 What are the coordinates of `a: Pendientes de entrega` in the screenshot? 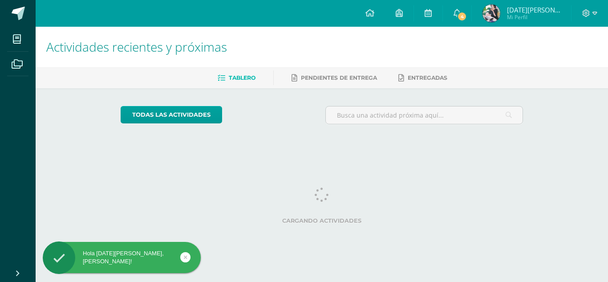 It's located at (334, 78).